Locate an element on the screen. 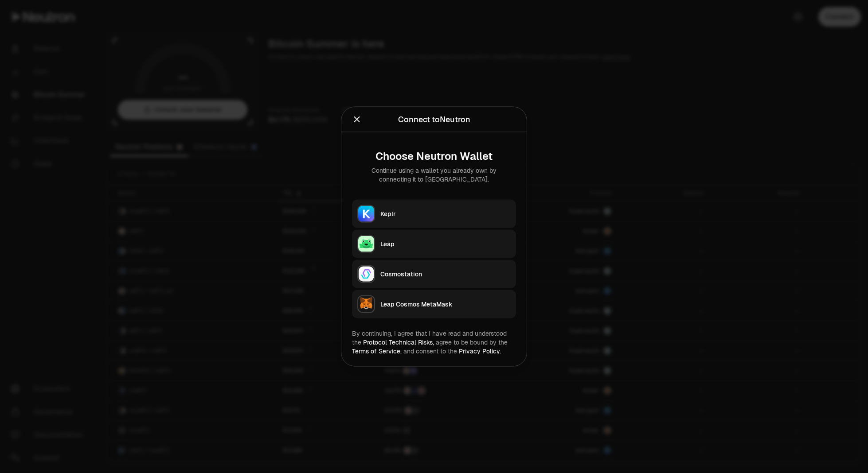 This screenshot has width=868, height=473. div: Connect to Neutron is located at coordinates (434, 120).